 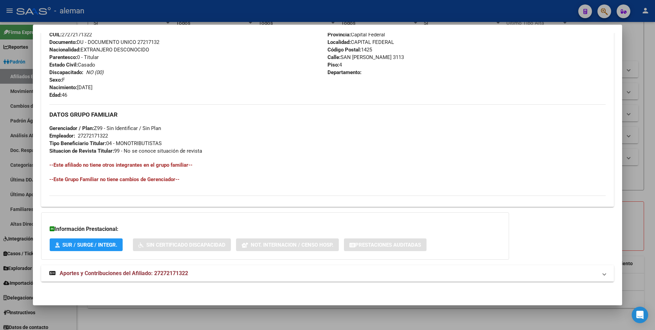 I want to click on button: Not. Internacion / Censo Hosp., so click(x=288, y=244).